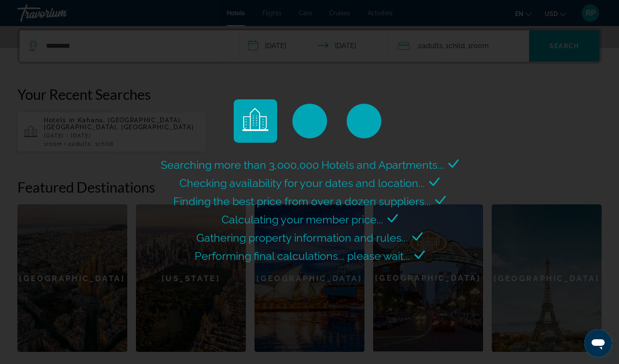 This screenshot has height=364, width=619. Describe the element at coordinates (302, 165) in the screenshot. I see `span: Searching more than 3,000,000 Hotels and Apartments...` at that location.